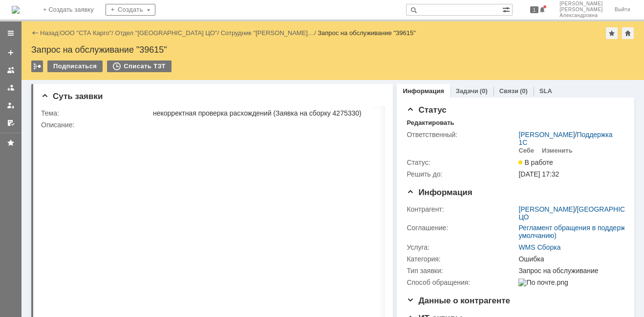 This screenshot has width=644, height=317. Describe the element at coordinates (461, 209) in the screenshot. I see `div: Контрагент:` at that location.